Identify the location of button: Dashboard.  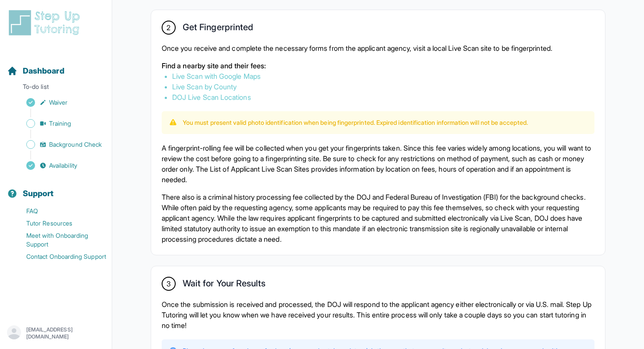
(56, 66).